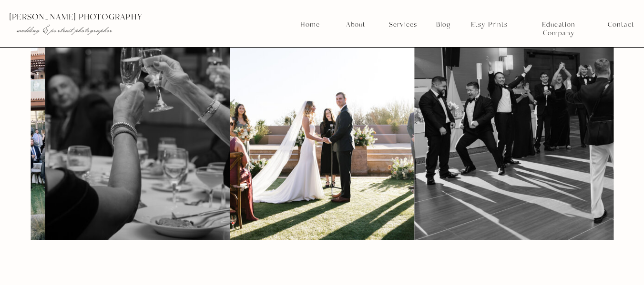  Describe the element at coordinates (559, 25) in the screenshot. I see `nav: Education Company` at that location.